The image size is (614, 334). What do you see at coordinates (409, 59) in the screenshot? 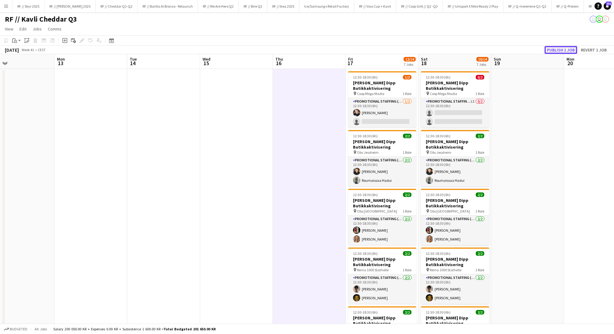
I see `span: 12/14` at bounding box center [409, 59].